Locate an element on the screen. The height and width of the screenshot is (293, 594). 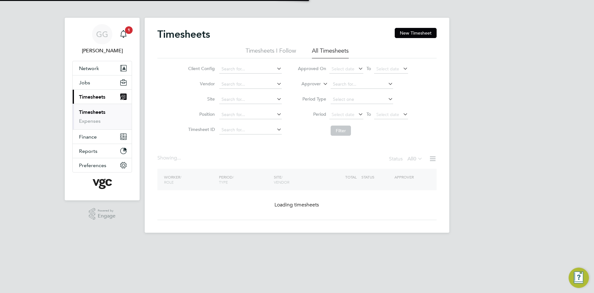
span: GG is located at coordinates (102, 34).